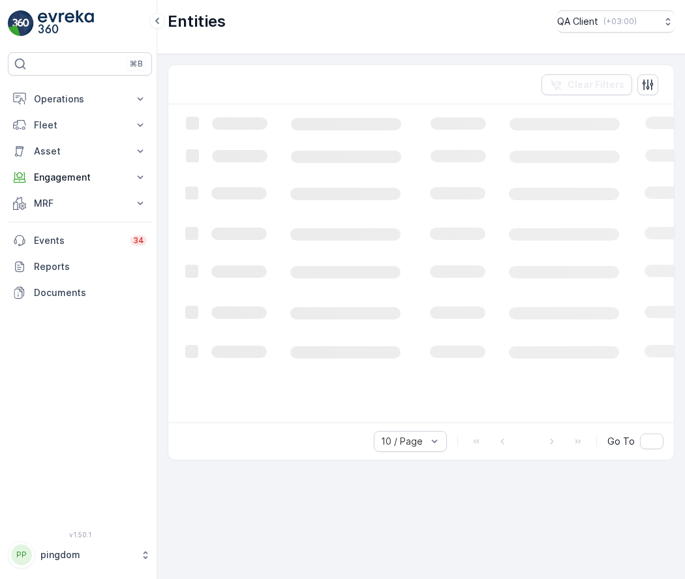 Image resolution: width=685 pixels, height=579 pixels. What do you see at coordinates (80, 125) in the screenshot?
I see `button: Fleet` at bounding box center [80, 125].